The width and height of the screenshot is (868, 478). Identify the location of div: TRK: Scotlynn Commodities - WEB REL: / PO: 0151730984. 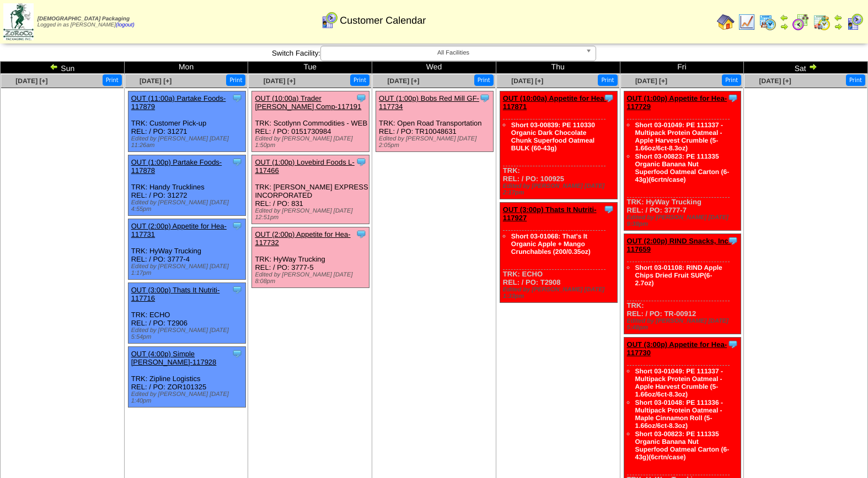
(311, 122).